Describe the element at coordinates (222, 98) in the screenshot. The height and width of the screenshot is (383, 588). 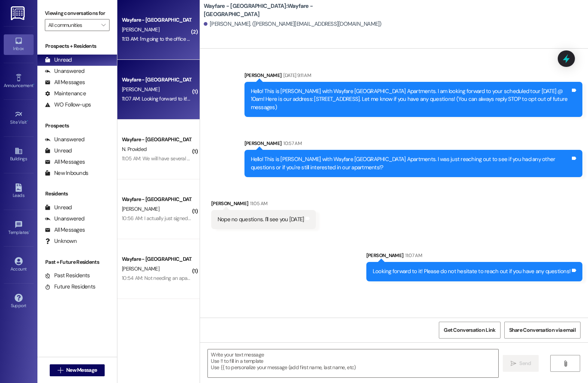
I see `div: 11:07 AM: Looking forward to it! Please do not hesitate to reach out if you have any questions!` at that location.